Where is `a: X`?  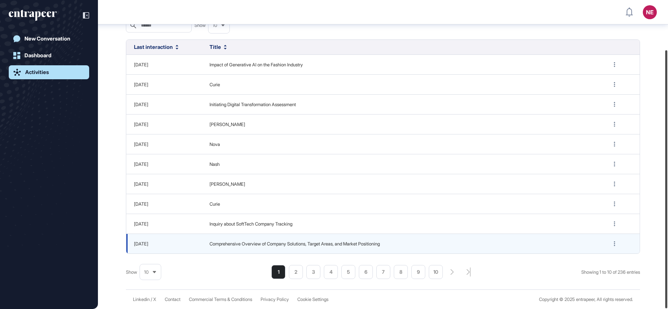 a: X is located at coordinates (154, 300).